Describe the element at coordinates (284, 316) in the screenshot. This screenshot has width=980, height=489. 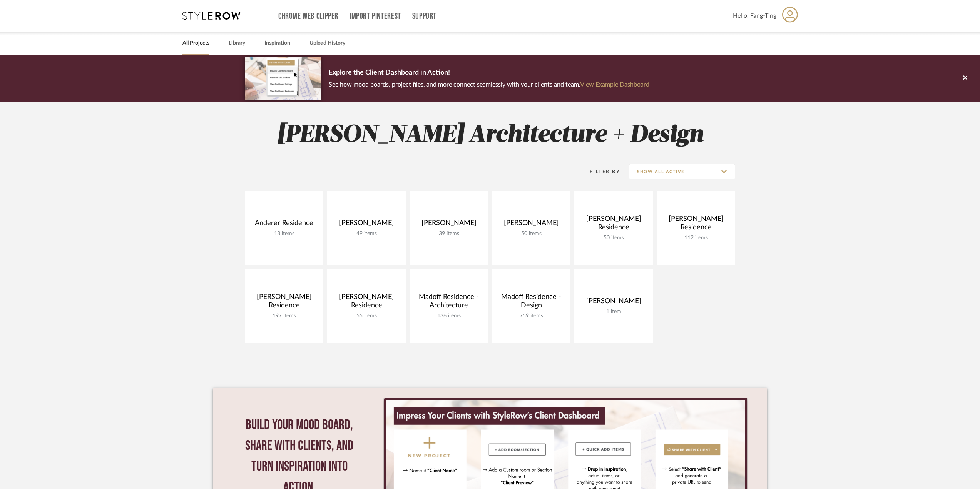
I see `div: 197 items` at that location.